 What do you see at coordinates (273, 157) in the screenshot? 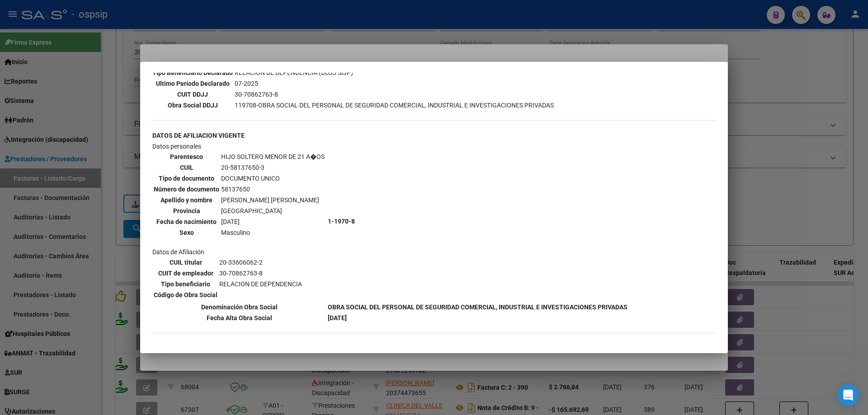
I see `td: HIJO SOLTERO MENOR DE 21 A�OS` at bounding box center [273, 157].